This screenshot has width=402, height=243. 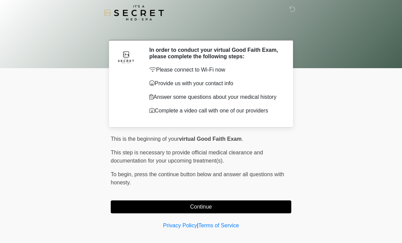 What do you see at coordinates (210, 139) in the screenshot?
I see `strong: virtual Good Faith Exam` at bounding box center [210, 139].